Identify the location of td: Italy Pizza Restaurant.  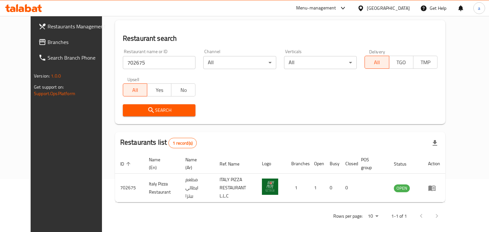
(162, 188).